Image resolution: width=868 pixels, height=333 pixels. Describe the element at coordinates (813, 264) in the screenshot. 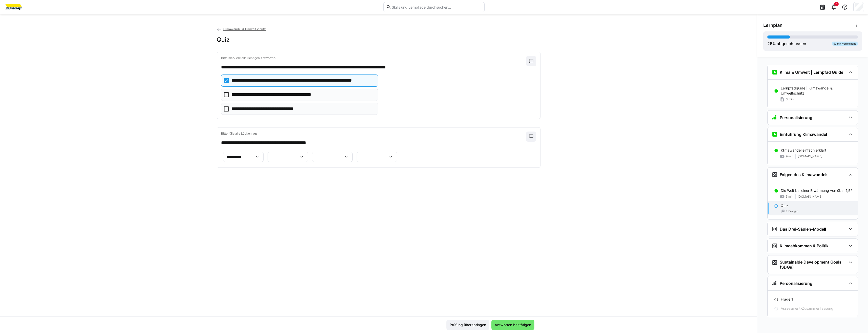

I see `h3: Sustainable Development Goals (SDGs)` at that location.